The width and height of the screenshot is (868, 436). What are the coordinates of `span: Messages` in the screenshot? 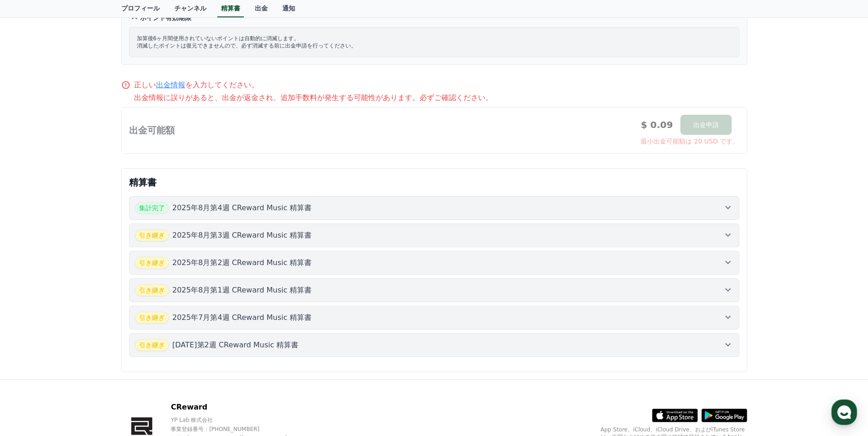 It's located at (89, 308).